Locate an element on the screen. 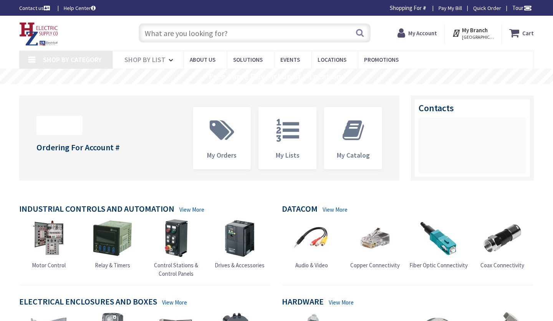 Image resolution: width=553 pixels, height=321 pixels. span: My Lists is located at coordinates (288, 155).